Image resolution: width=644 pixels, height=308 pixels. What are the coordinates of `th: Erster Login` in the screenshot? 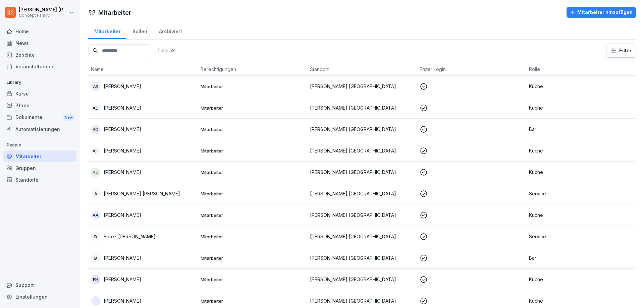 It's located at (471, 70).